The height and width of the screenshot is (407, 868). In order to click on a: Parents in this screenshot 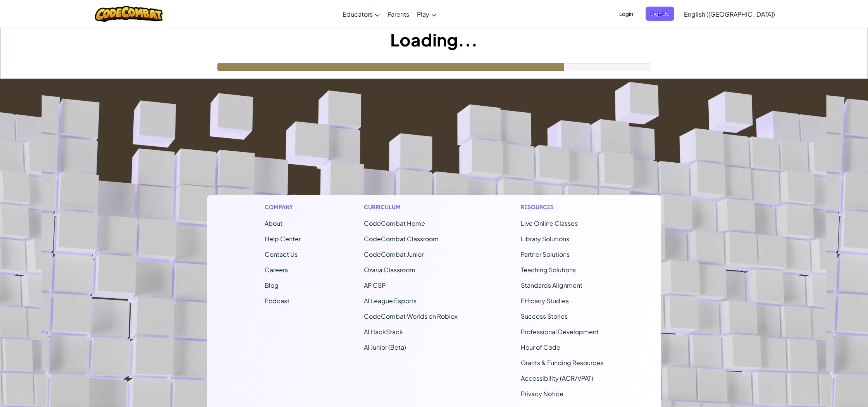, I will do `click(399, 14)`.